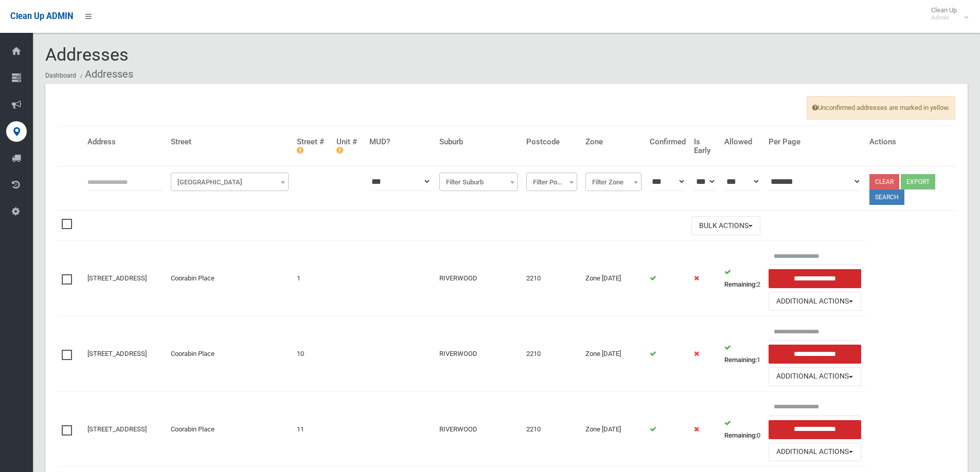 The image size is (980, 472). Describe the element at coordinates (312, 429) in the screenshot. I see `td: 11` at that location.